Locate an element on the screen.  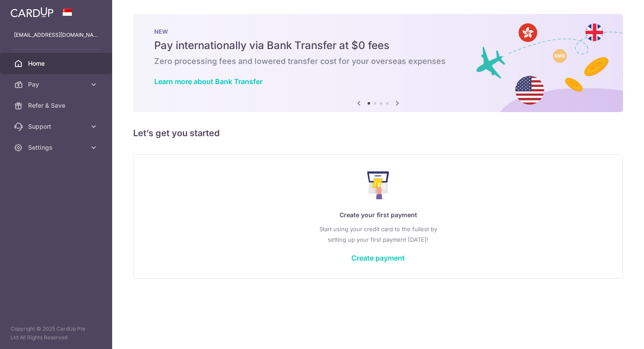
p: NEW is located at coordinates (378, 31).